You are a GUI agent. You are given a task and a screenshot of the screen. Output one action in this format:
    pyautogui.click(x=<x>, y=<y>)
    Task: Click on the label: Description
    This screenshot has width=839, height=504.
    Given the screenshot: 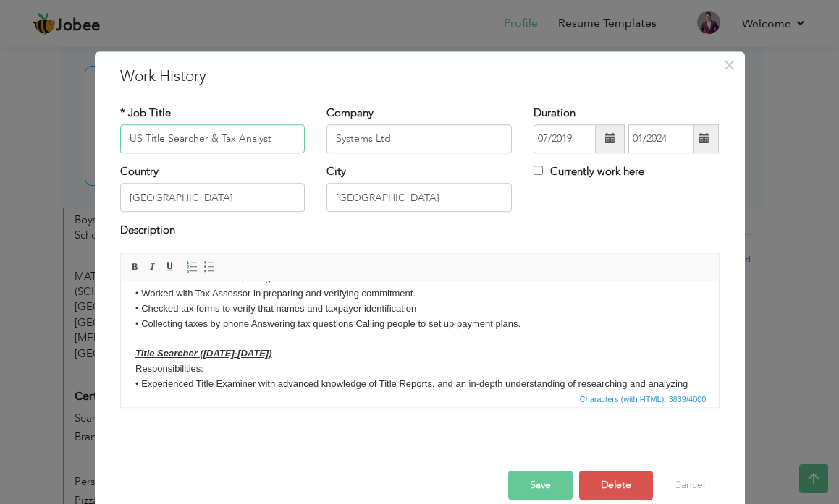 What is the action you would take?
    pyautogui.click(x=147, y=231)
    